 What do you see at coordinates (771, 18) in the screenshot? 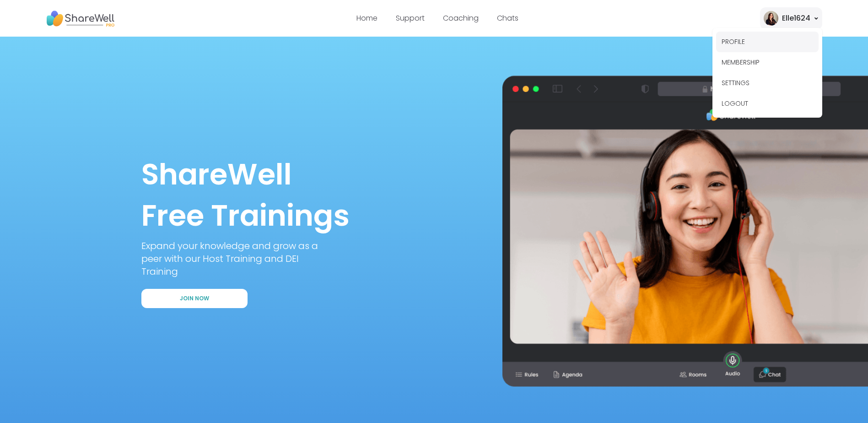
I see `img: Elle1624` at bounding box center [771, 18].